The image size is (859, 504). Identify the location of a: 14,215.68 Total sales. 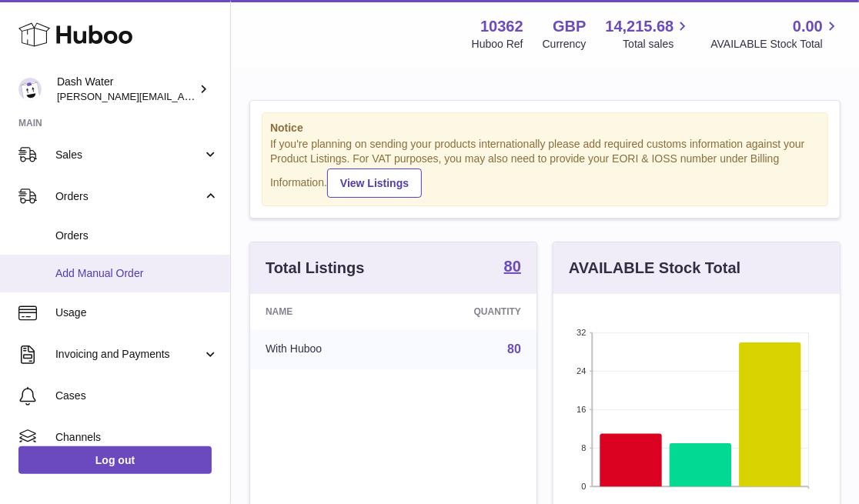
(648, 34).